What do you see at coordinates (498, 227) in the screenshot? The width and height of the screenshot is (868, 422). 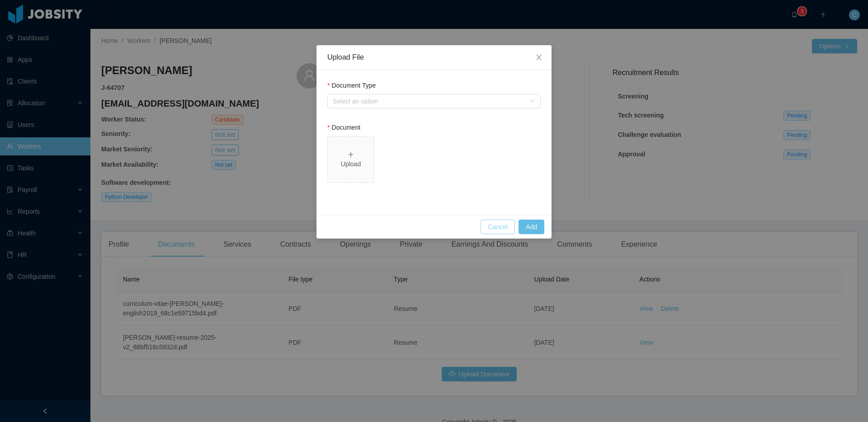 I see `button: Cancel` at bounding box center [498, 227].